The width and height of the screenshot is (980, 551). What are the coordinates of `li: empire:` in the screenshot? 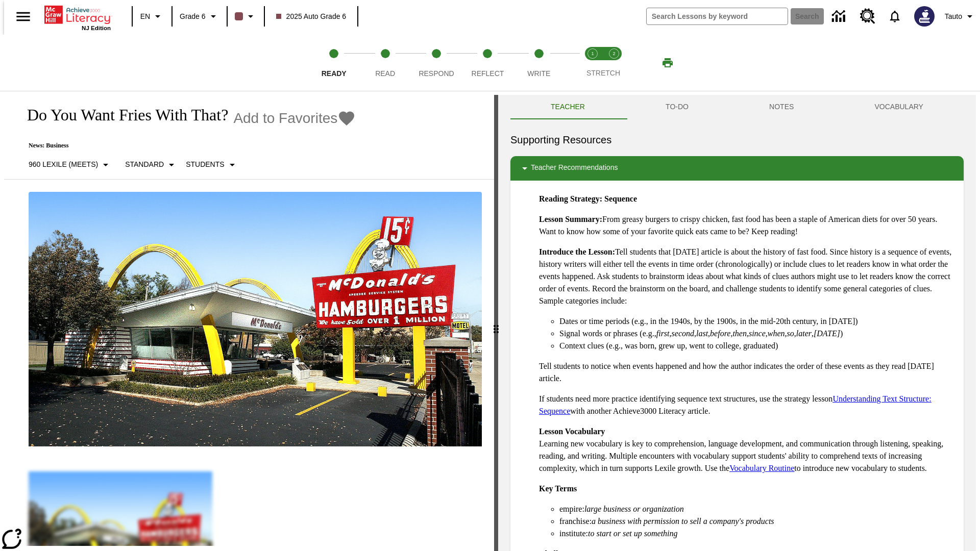 It's located at (757, 509).